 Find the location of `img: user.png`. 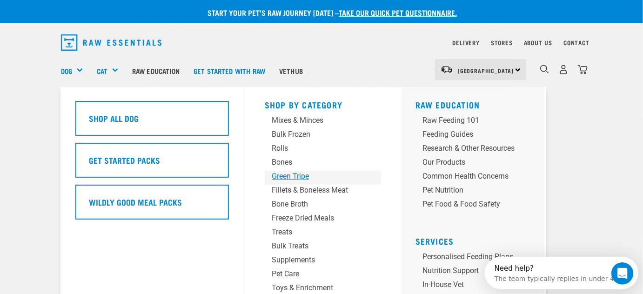

img: user.png is located at coordinates (564, 69).